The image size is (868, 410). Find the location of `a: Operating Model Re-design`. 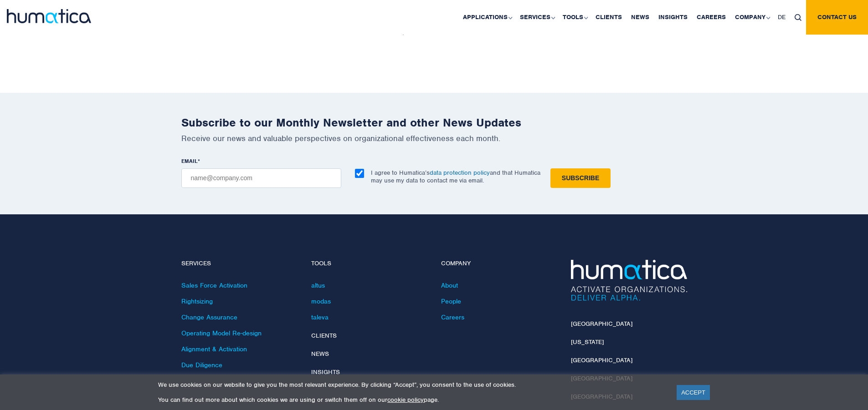

a: Operating Model Re-design is located at coordinates (222, 333).